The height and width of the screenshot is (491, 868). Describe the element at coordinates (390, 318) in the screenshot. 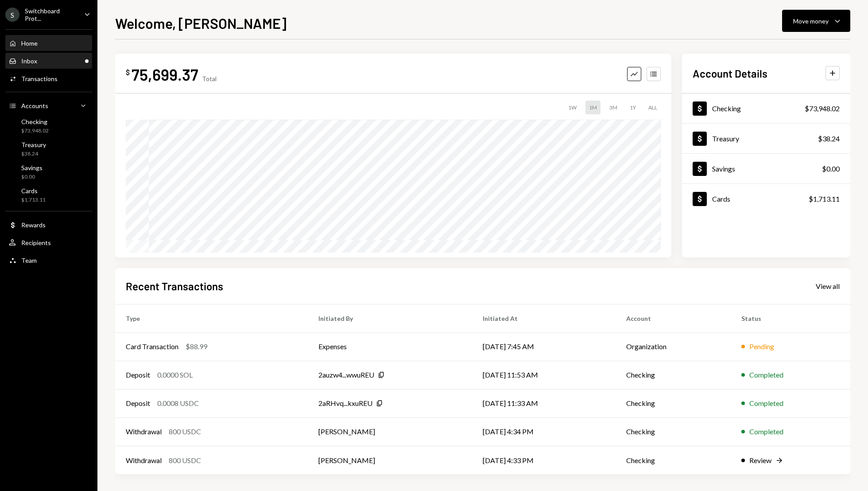

I see `th: Initiated By` at that location.